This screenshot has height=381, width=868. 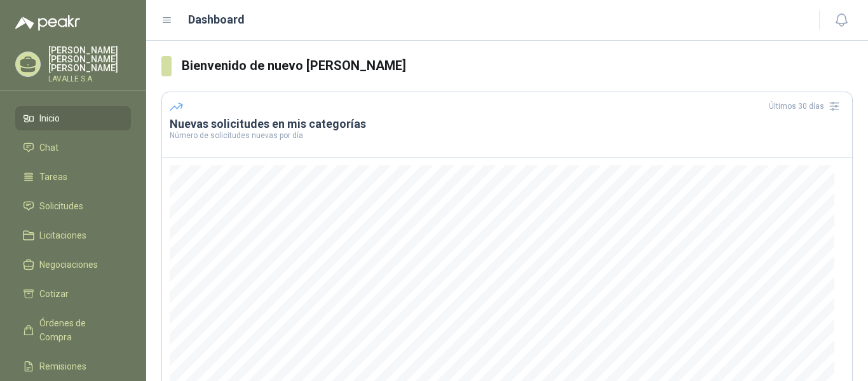 What do you see at coordinates (73, 148) in the screenshot?
I see `a: Chat` at bounding box center [73, 148].